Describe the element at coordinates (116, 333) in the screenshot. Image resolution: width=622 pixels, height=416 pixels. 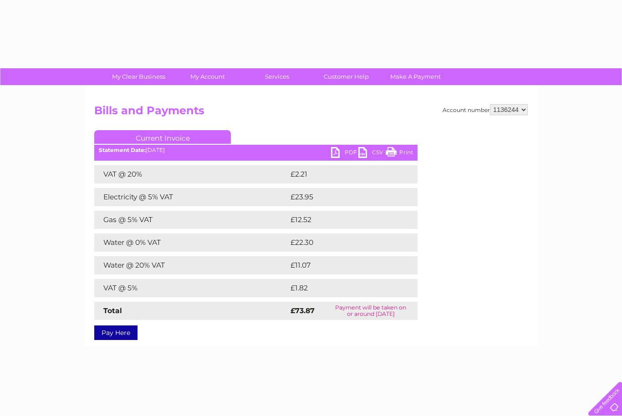
I see `a: Pay Here` at that location.